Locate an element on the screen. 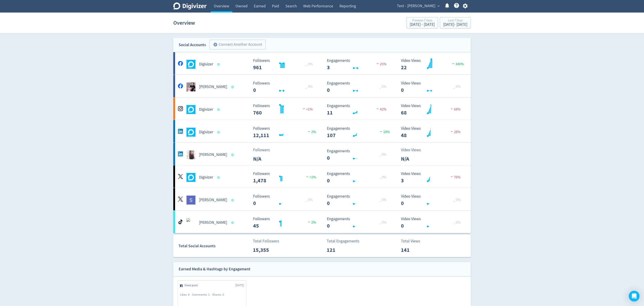  svg: Followers 1,478 is located at coordinates (284, 177).